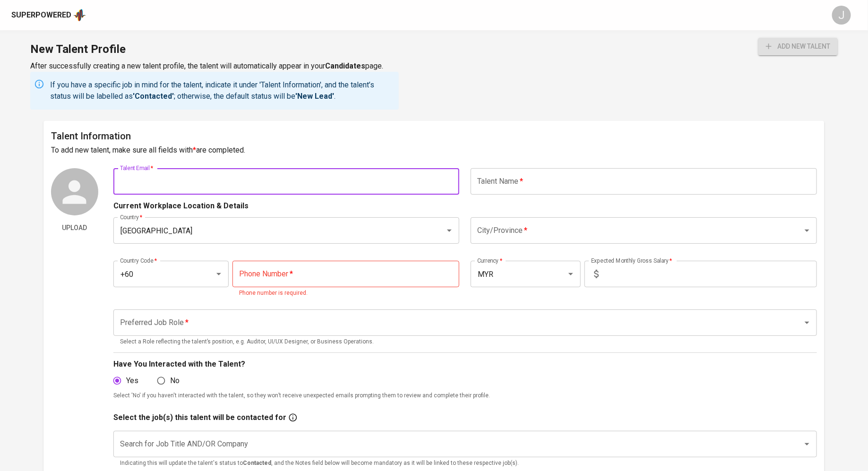 The height and width of the screenshot is (471, 868). What do you see at coordinates (132, 380) in the screenshot?
I see `span: Yes` at bounding box center [132, 380].